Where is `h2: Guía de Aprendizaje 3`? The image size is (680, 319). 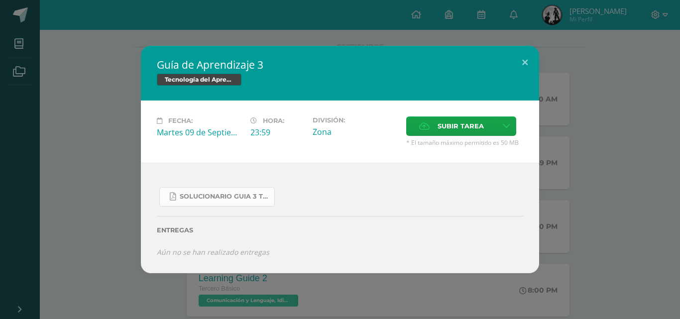
h2: Guía de Aprendizaje 3 is located at coordinates (340, 65).